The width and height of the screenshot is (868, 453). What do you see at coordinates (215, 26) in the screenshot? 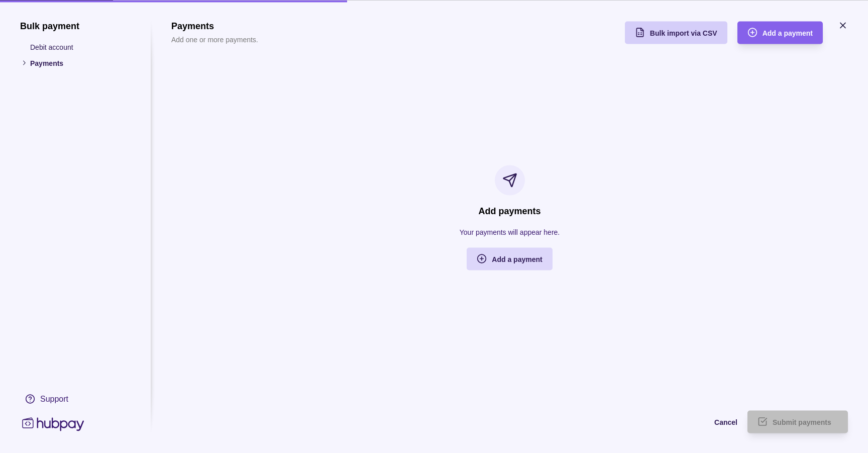
I see `h1: Payments` at bounding box center [215, 26].